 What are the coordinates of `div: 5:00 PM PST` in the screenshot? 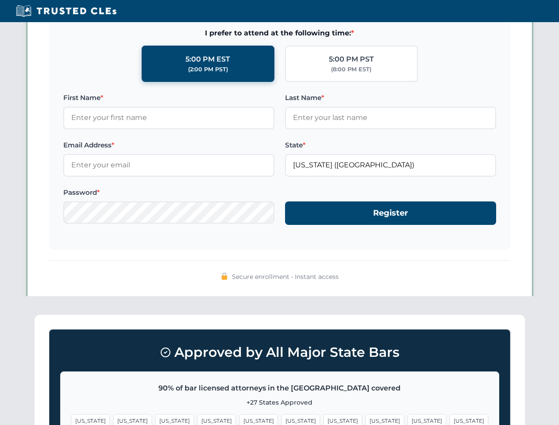 It's located at (352, 59).